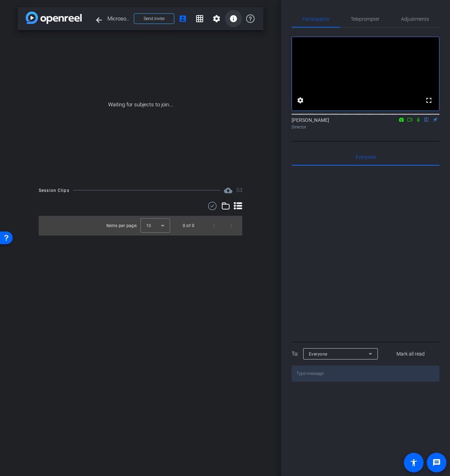 The height and width of the screenshot is (476, 450). Describe the element at coordinates (316, 19) in the screenshot. I see `span: Participants` at that location.